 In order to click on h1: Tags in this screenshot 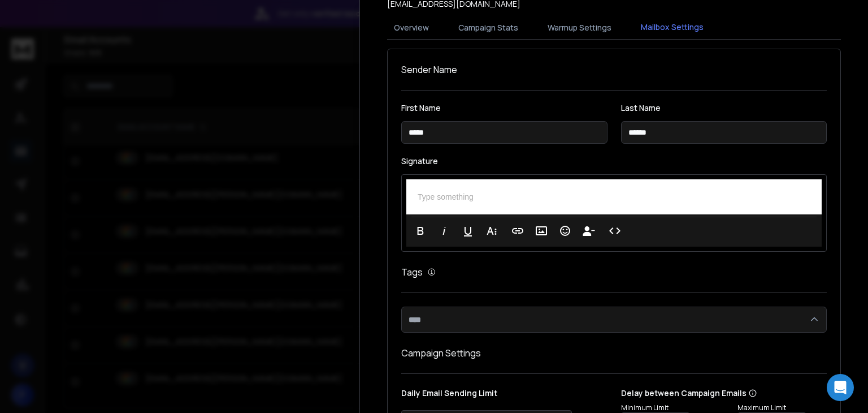, I will do `click(412, 272)`.